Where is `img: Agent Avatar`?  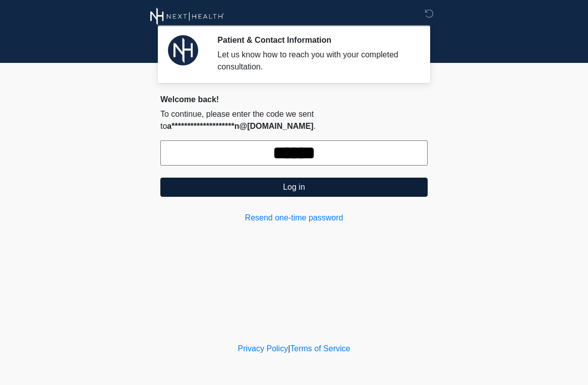
img: Agent Avatar is located at coordinates (183, 50).